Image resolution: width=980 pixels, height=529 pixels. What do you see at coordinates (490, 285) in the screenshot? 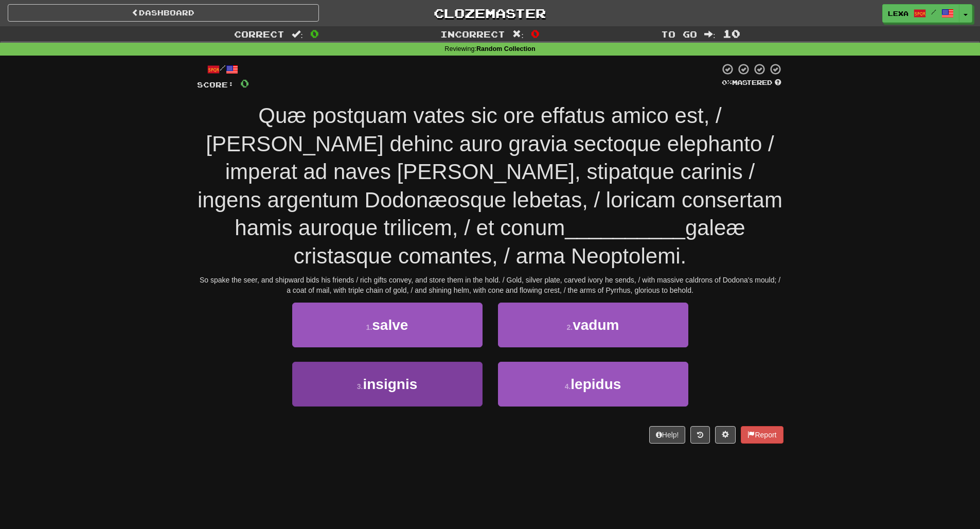
I see `div: So spake the seer, and shipward bids his friends / rich gifts convey, and store them in the hold....` at bounding box center [490, 285].